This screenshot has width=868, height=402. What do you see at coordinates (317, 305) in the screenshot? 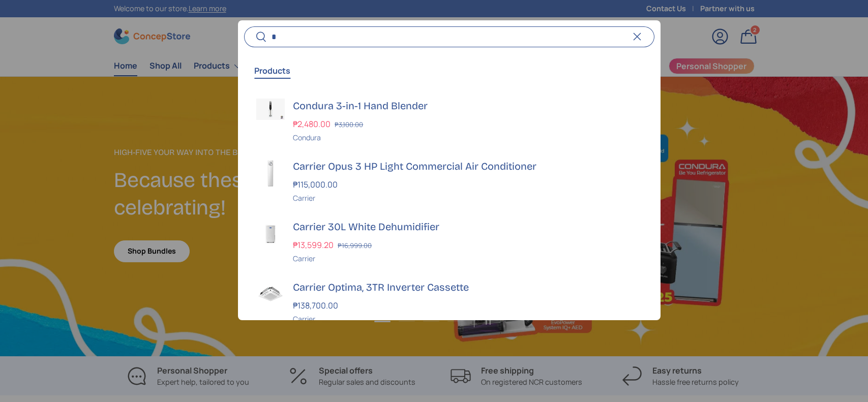
I see `strong: ₱138,700.00` at bounding box center [317, 305].